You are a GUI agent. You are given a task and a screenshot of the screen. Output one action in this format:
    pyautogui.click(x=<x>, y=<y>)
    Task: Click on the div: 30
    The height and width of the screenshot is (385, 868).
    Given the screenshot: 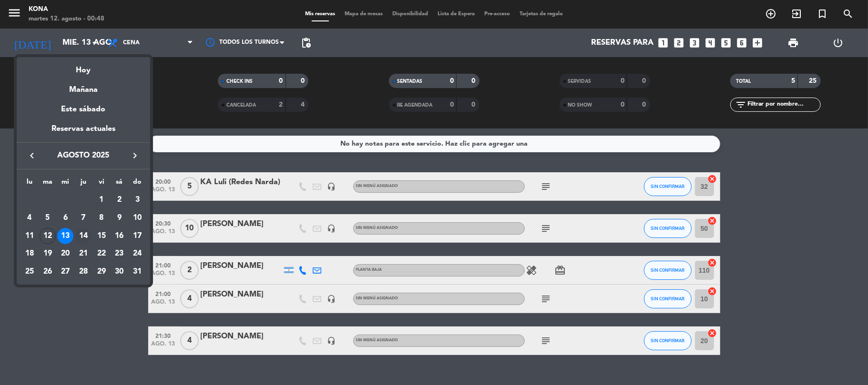 What is the action you would take?
    pyautogui.click(x=119, y=272)
    